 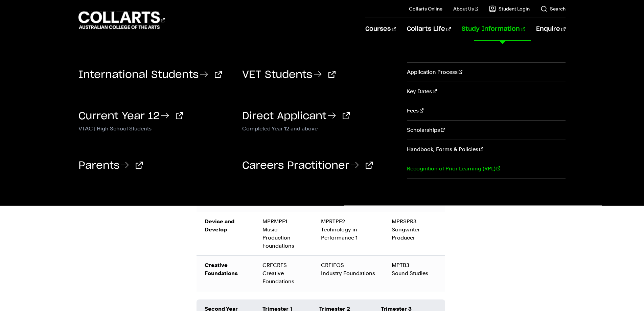 What do you see at coordinates (486, 130) in the screenshot?
I see `a: Scholarships` at bounding box center [486, 130].